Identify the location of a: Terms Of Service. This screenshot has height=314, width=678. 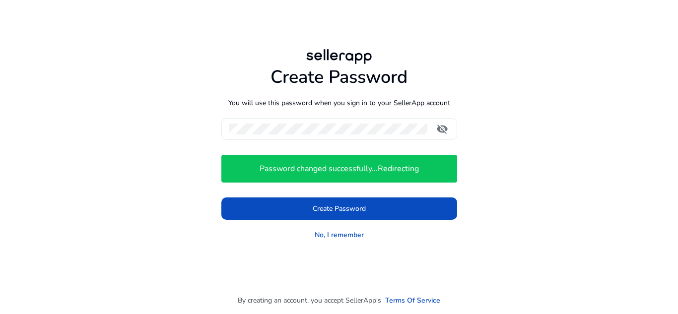
(412, 300).